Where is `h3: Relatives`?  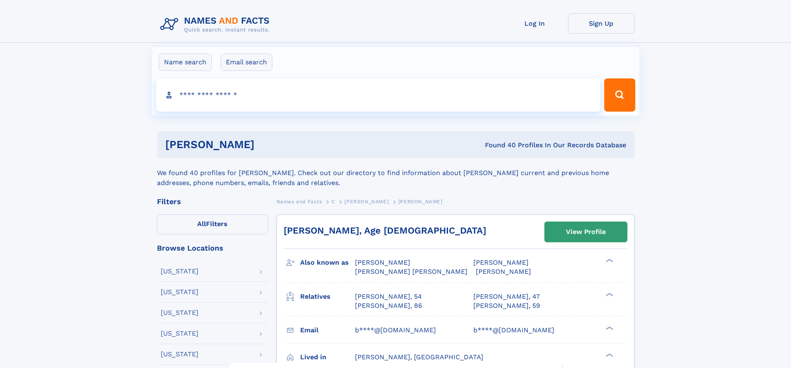 h3: Relatives is located at coordinates (327, 297).